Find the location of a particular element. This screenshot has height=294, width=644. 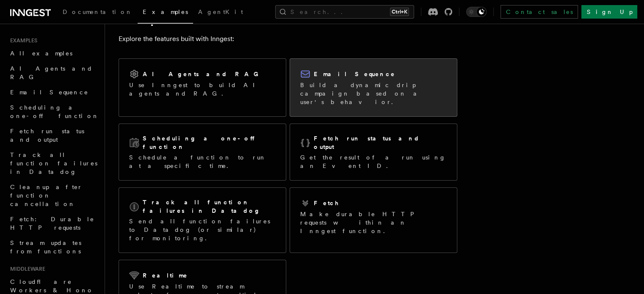

h2: Scheduling a one-off function is located at coordinates (209, 143).